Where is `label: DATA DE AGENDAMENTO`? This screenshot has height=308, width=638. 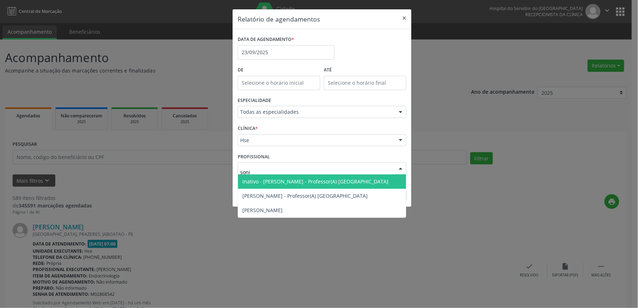
label: DATA DE AGENDAMENTO is located at coordinates (266, 39).